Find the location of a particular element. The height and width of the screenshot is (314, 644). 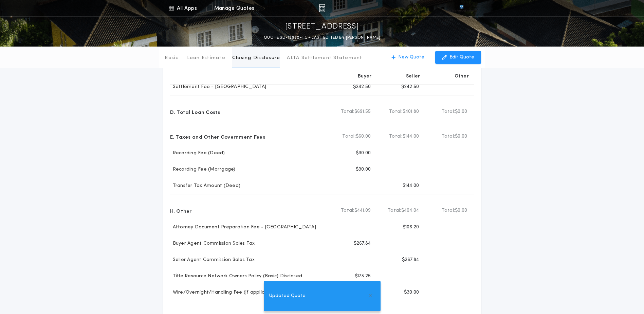

button: New Quote is located at coordinates (407, 57).